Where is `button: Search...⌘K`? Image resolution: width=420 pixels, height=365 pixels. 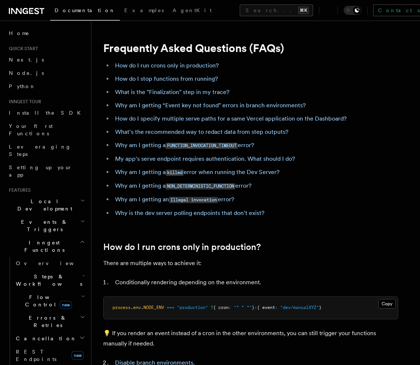 button: Search...⌘K is located at coordinates (276, 10).